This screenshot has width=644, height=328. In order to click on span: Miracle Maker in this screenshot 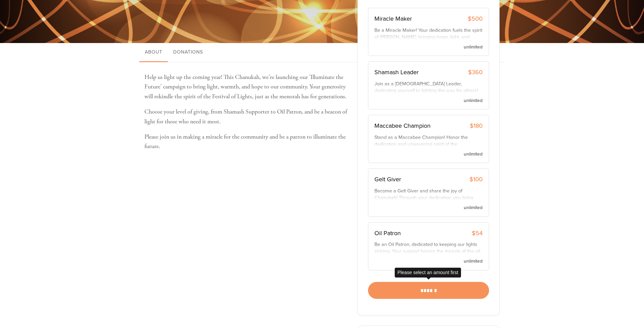, I will do `click(393, 19)`.